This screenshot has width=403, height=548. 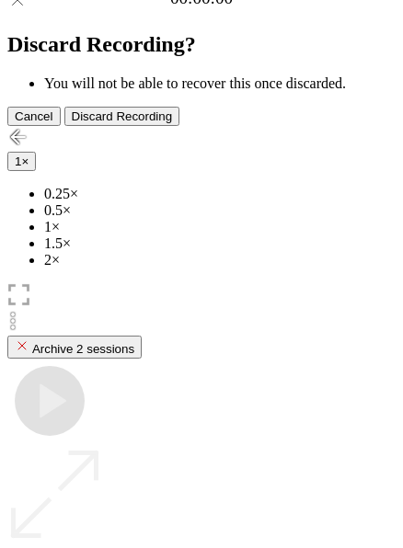 I want to click on button: Discard Recording, so click(x=122, y=116).